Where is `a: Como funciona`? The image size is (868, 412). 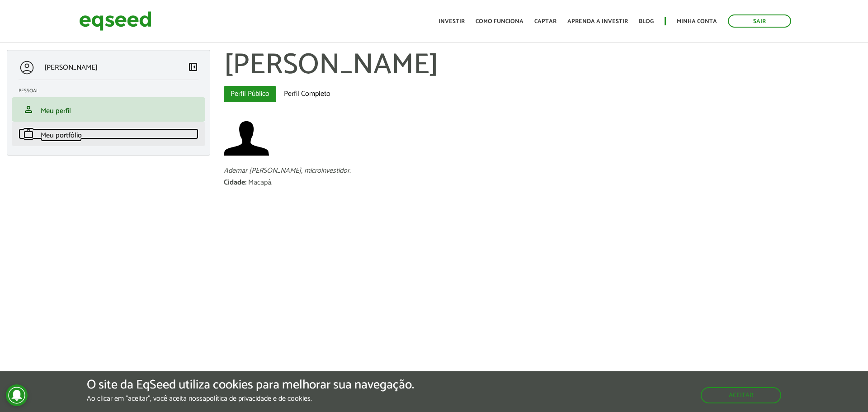
a: Como funciona is located at coordinates (500, 21).